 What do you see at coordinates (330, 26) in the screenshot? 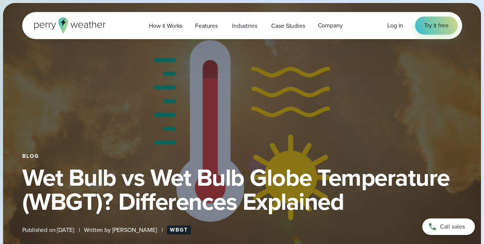
I see `span: Company` at bounding box center [330, 26].